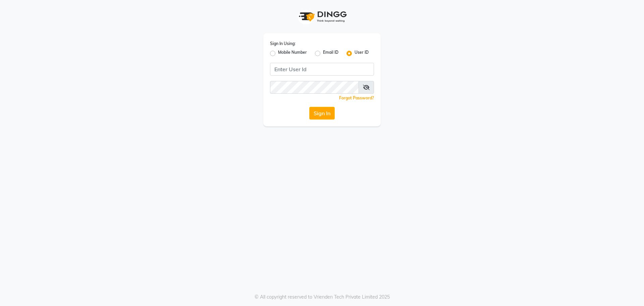 The width and height of the screenshot is (644, 306). Describe the element at coordinates (293, 53) in the screenshot. I see `label: Mobile Number` at that location.